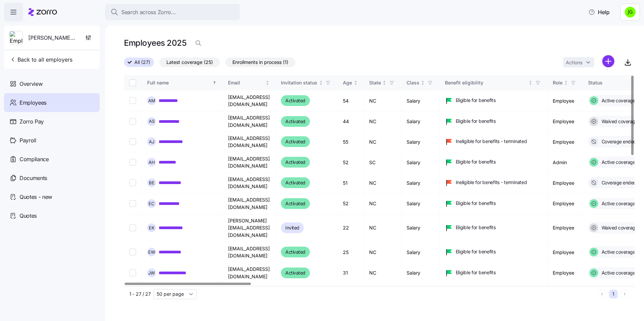 The height and width of the screenshot is (321, 644). Describe the element at coordinates (190, 63) in the screenshot. I see `span: Latest coverage (25)` at that location.